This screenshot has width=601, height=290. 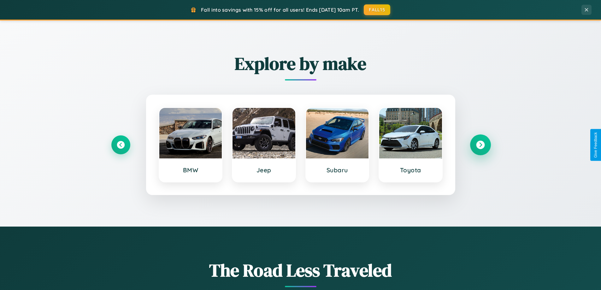 I want to click on h3: Toyota, so click(x=410, y=170).